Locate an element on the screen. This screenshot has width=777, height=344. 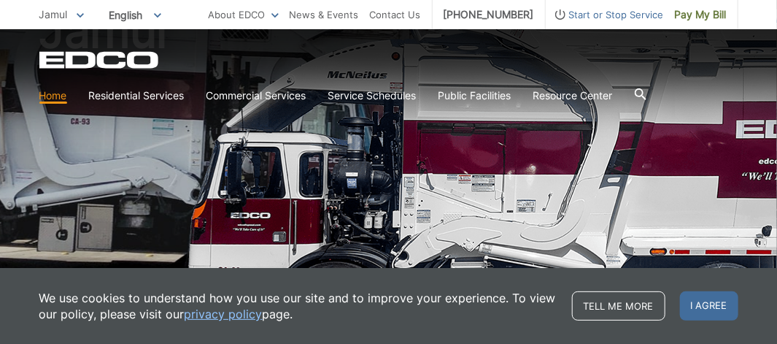
a: privacy policy is located at coordinates (223, 314).